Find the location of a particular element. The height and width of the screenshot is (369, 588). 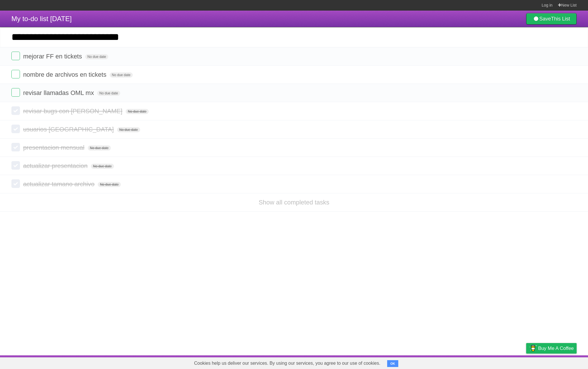

span: actualizar presentacion is located at coordinates (56, 166).